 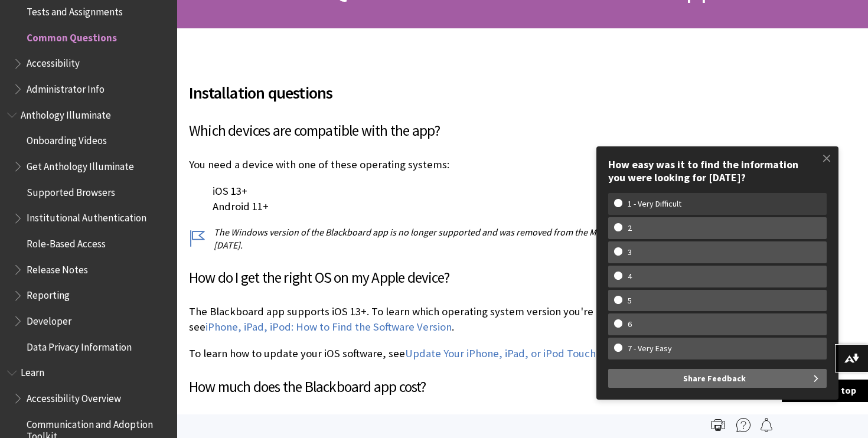 What do you see at coordinates (328, 327) in the screenshot?
I see `a: iPhone, iPad, iPod: How to Find the Software Version` at bounding box center [328, 327].